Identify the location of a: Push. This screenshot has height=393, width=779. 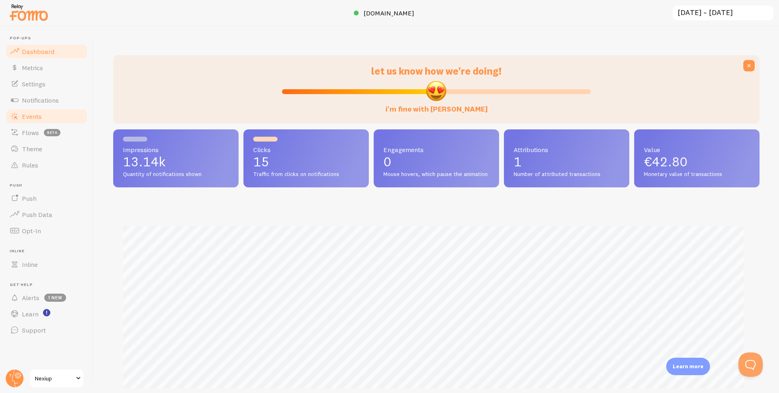
(47, 198).